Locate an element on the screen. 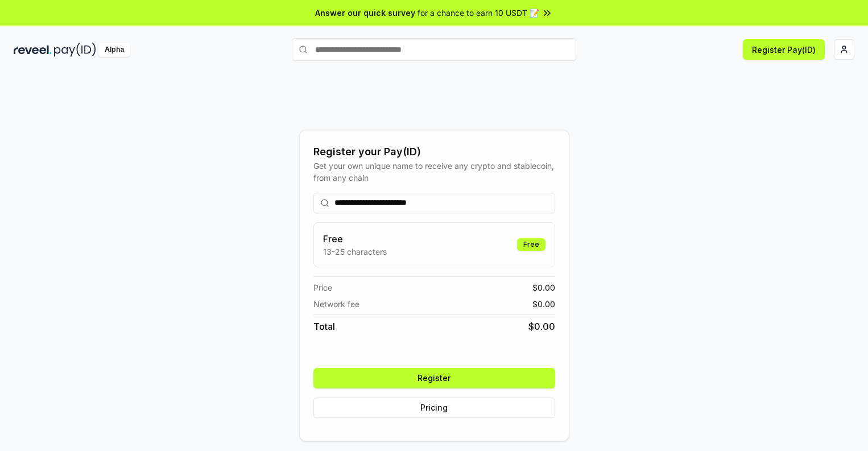  img: reveel_dark is located at coordinates (32, 50).